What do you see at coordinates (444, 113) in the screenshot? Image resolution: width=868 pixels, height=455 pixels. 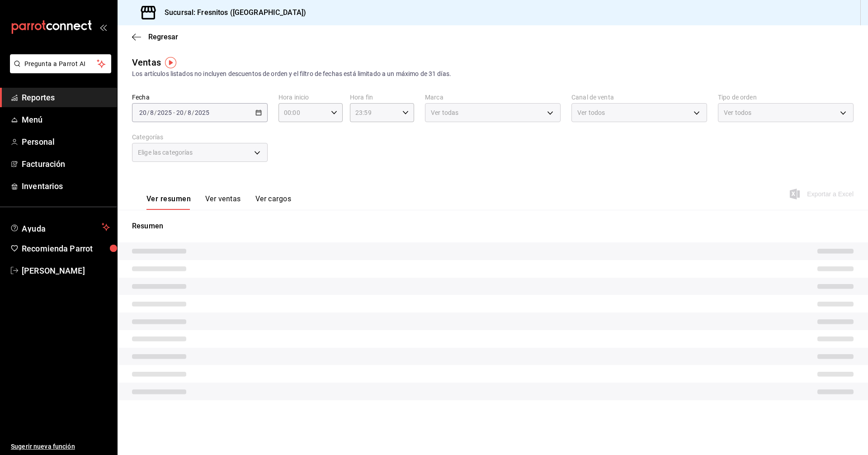 I see `span: Ver todas` at bounding box center [444, 113].